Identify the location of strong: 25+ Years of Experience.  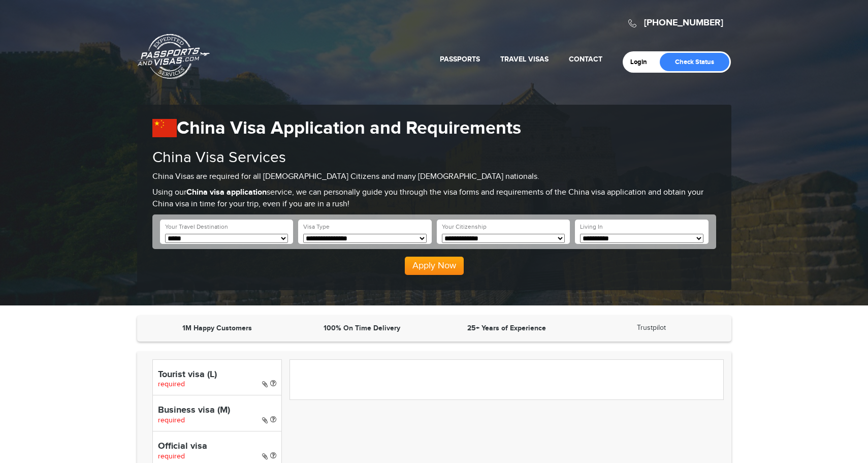
(507, 328).